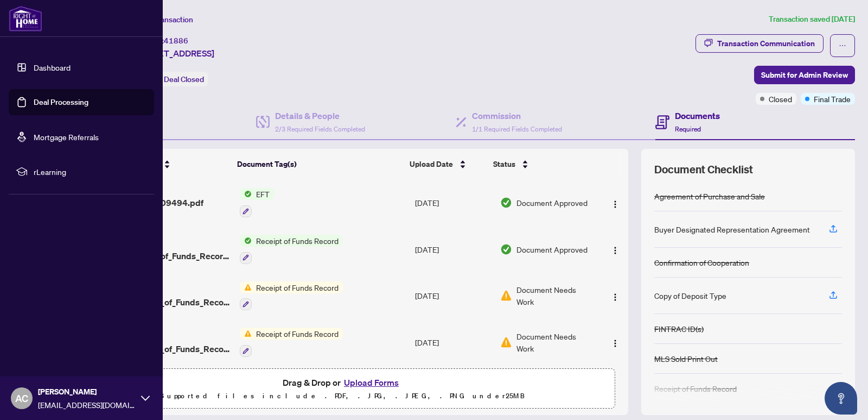 The image size is (868, 420). Describe the element at coordinates (804, 75) in the screenshot. I see `span: Submit for Admin Review` at that location.